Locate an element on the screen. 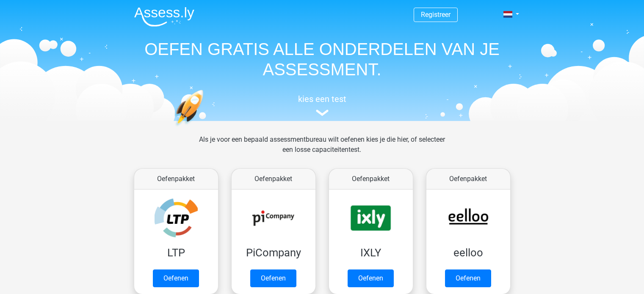 This screenshot has height=294, width=644. img: oefenen is located at coordinates (205, 128).